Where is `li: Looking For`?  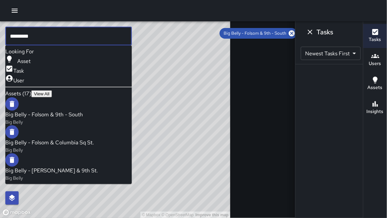
li: Looking For is located at coordinates (69, 51).